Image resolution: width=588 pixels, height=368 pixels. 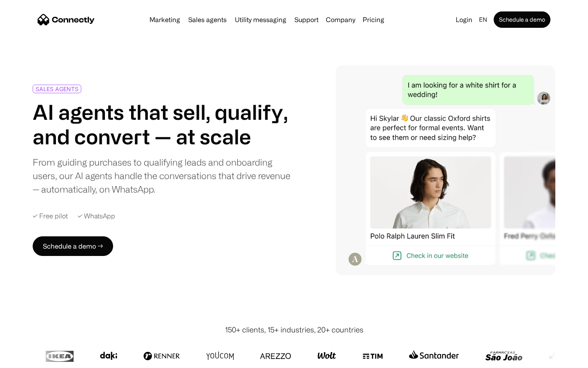 What do you see at coordinates (341, 20) in the screenshot?
I see `div: Company` at bounding box center [341, 20].